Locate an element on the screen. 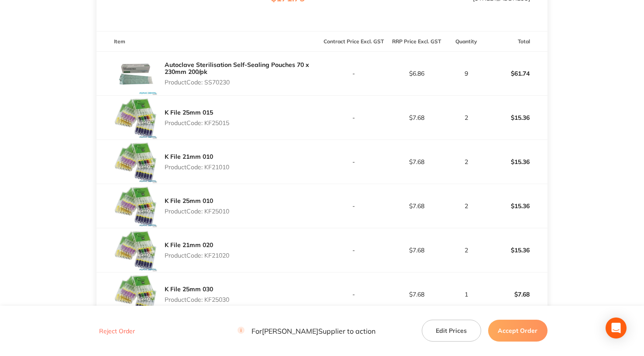  button: Accept Order is located at coordinates (518, 331).